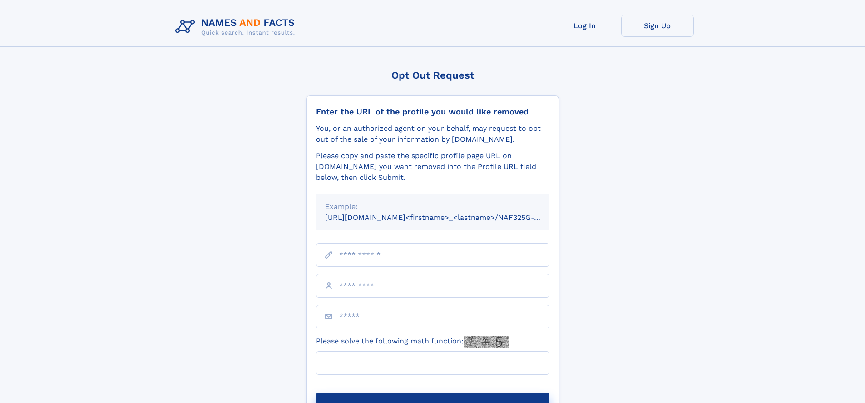  I want to click on label: Please solve the following math function:, so click(412, 342).